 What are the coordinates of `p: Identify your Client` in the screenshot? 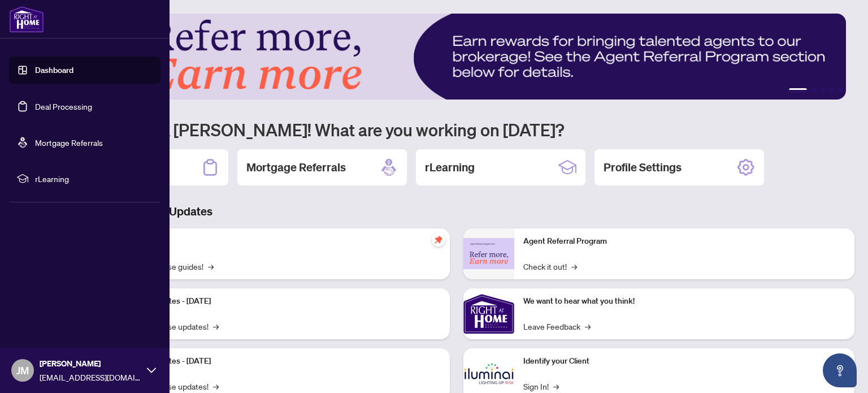 It's located at (684, 361).